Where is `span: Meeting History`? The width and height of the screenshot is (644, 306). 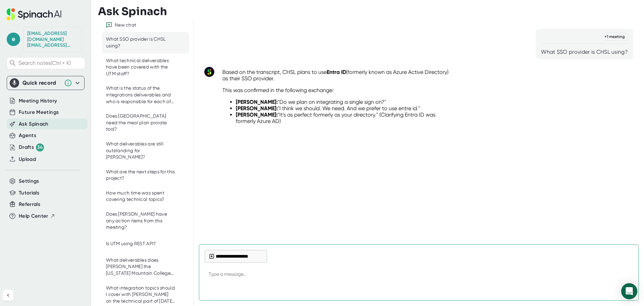
span: Meeting History is located at coordinates (38, 101).